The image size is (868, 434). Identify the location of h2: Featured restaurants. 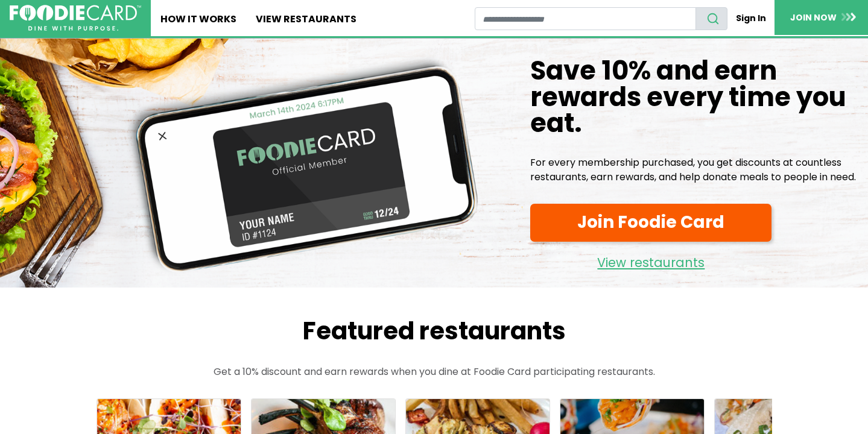
(434, 331).